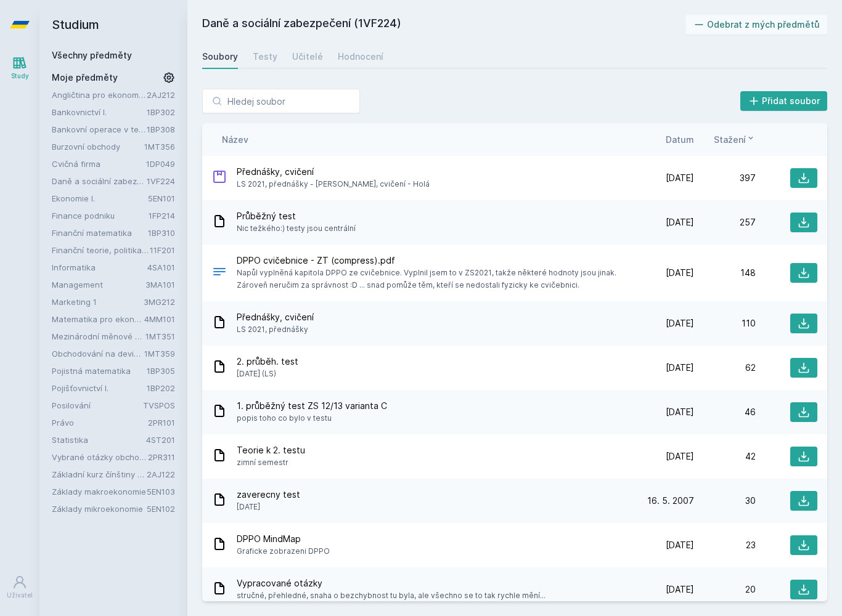  I want to click on a: 3MA101, so click(160, 284).